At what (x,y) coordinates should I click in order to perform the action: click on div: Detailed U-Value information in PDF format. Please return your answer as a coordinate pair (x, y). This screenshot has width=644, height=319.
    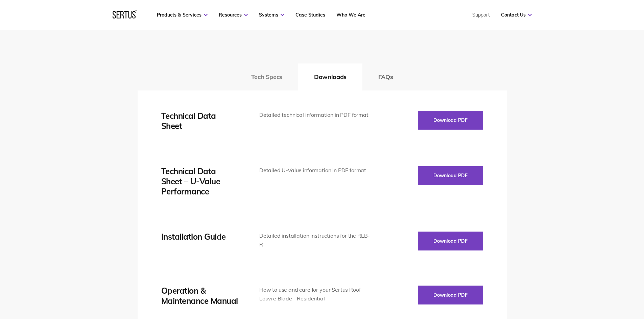
    Looking at the image, I should click on (315, 171).